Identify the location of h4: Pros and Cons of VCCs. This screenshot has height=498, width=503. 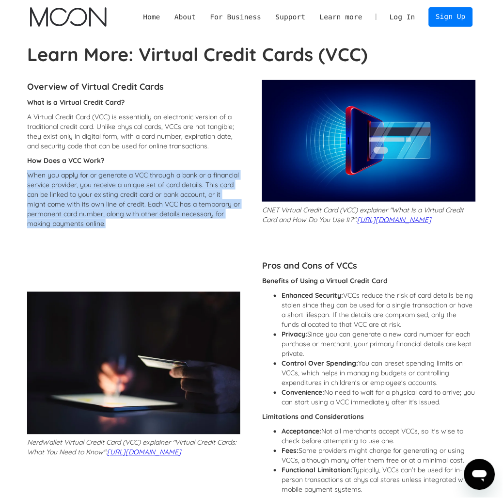
(369, 266).